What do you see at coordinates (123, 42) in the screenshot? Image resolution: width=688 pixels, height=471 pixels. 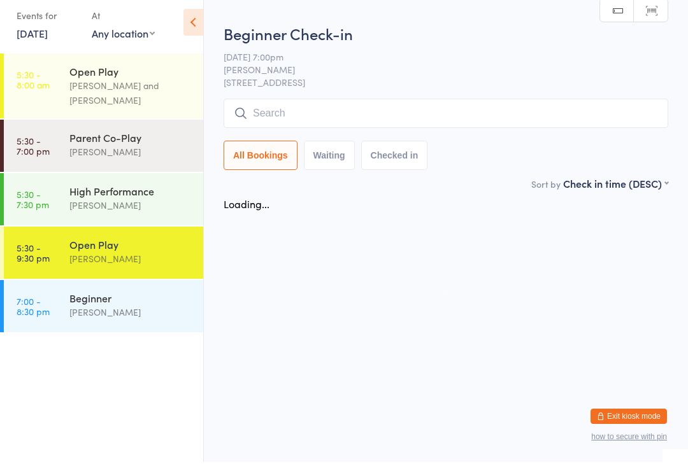 I see `div: Any location` at bounding box center [123, 42].